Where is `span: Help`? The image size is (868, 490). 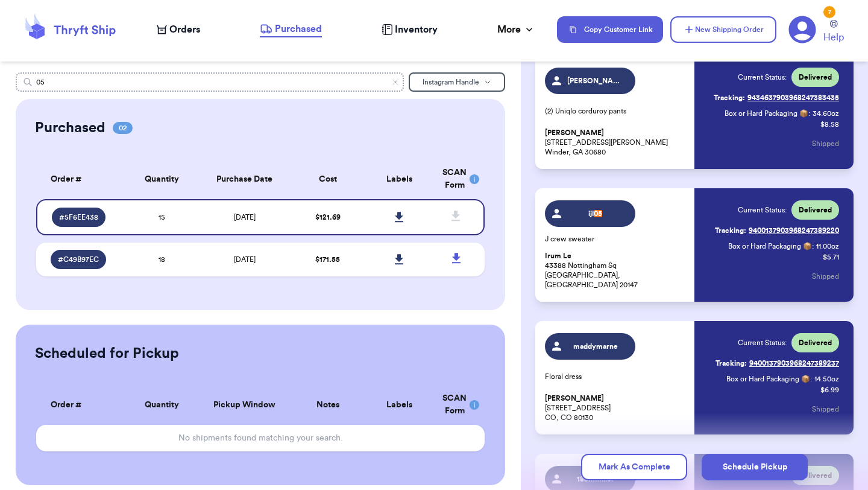
span: Help is located at coordinates (834, 38).